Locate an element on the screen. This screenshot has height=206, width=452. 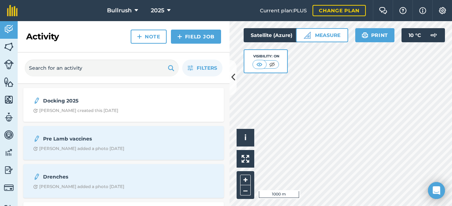
img: Ruler icon is located at coordinates (307, 35).